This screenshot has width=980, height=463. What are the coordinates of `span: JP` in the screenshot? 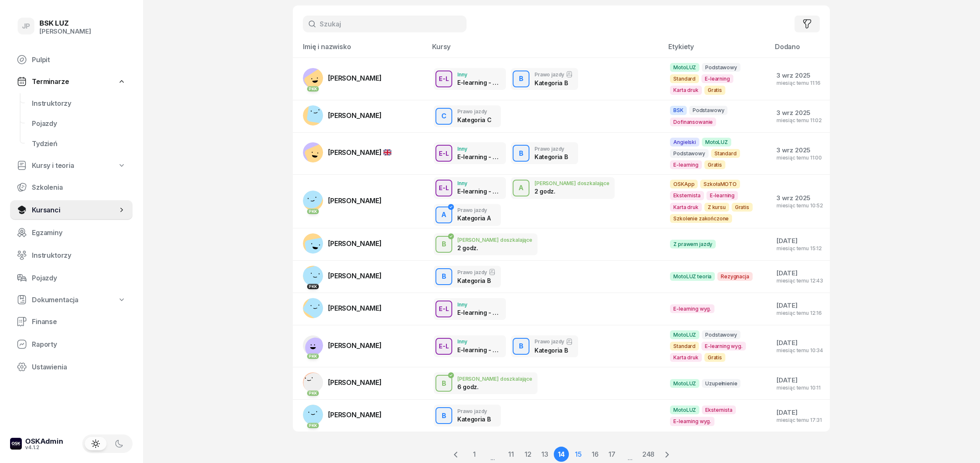 It's located at (26, 26).